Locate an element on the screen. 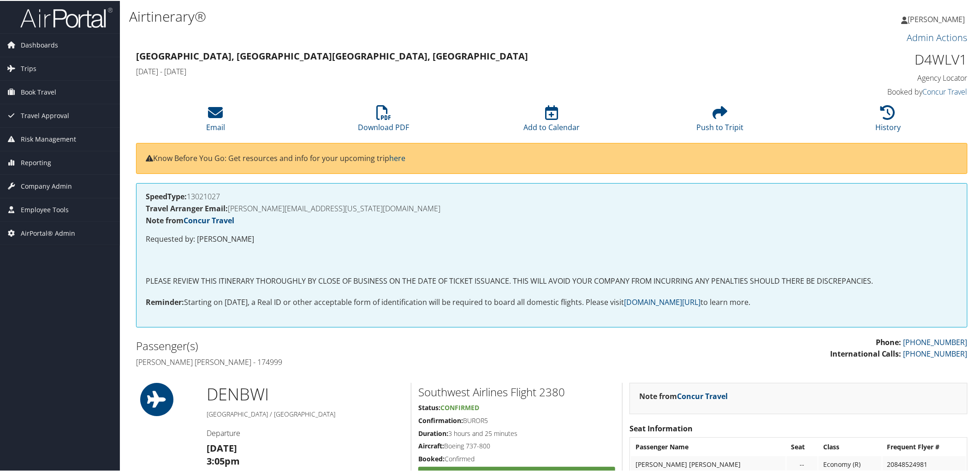 The width and height of the screenshot is (980, 471). th: Class is located at coordinates (850, 446).